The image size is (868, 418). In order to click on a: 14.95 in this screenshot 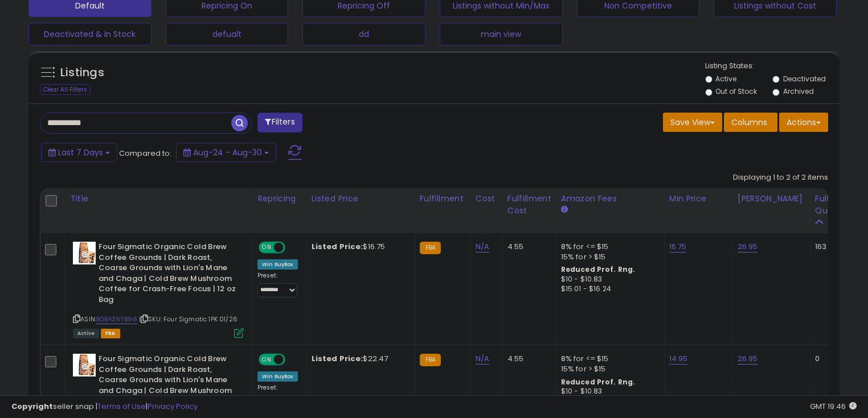, I will do `click(678, 359)`.